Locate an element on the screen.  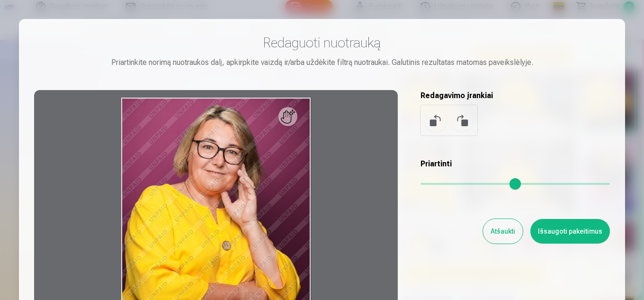
div: Priartinkite norimą nuotraukos dalį, apkirpkite vaizdą ir/arba uždėkite filtrą nuotraukai. Galuti... is located at coordinates (322, 63).